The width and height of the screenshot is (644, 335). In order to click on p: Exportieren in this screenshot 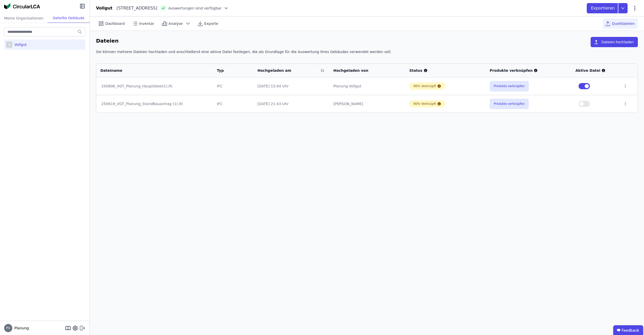, I will do `click(604, 8)`.